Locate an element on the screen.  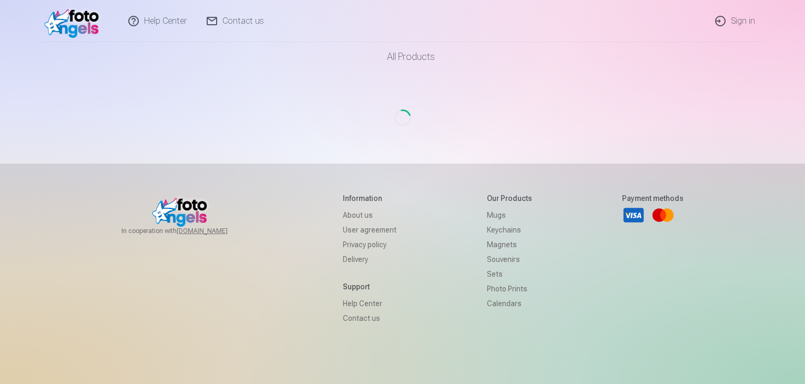
a: Mugs is located at coordinates (509, 215).